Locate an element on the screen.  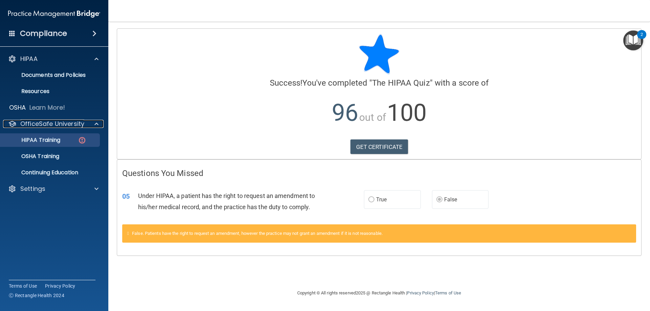
img: blue-star-rounded.9d042014.png is located at coordinates (379, 54).